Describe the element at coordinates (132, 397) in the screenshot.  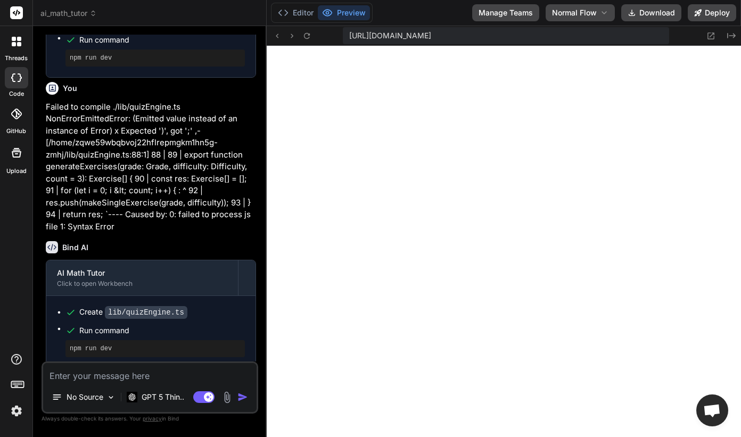
I see `img: GPT 5 Thinking High` at that location.